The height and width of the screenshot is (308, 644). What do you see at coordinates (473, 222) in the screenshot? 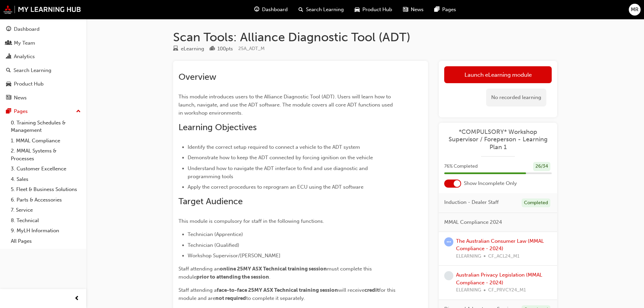
I see `span: MMAL Compliance 2024` at bounding box center [473, 222].